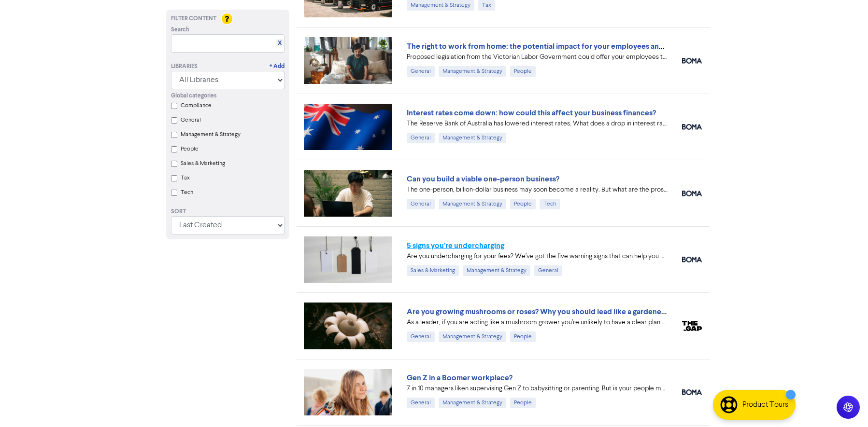 The width and height of the screenshot is (868, 427). I want to click on a: + Add, so click(277, 67).